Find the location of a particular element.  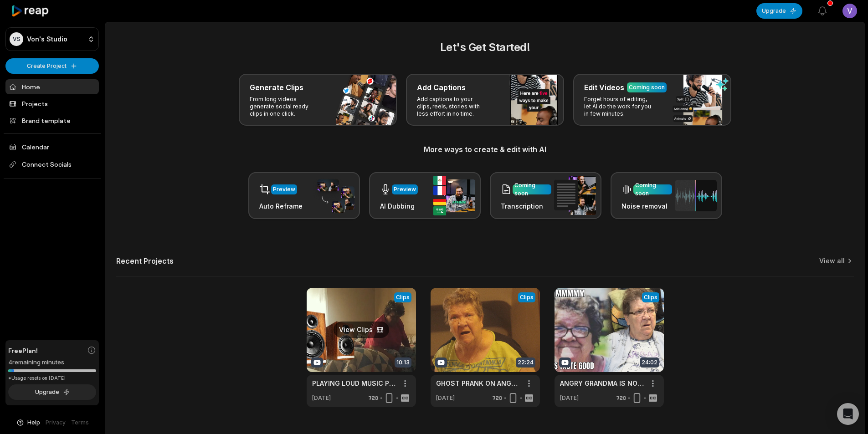

p: From long videos generate social ready clips in one click. is located at coordinates (285, 106).